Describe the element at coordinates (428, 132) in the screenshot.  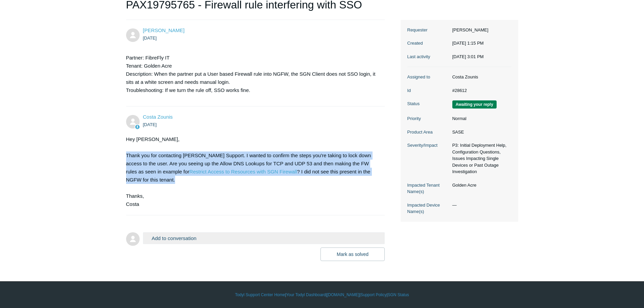
I see `dt: Product Area` at that location.